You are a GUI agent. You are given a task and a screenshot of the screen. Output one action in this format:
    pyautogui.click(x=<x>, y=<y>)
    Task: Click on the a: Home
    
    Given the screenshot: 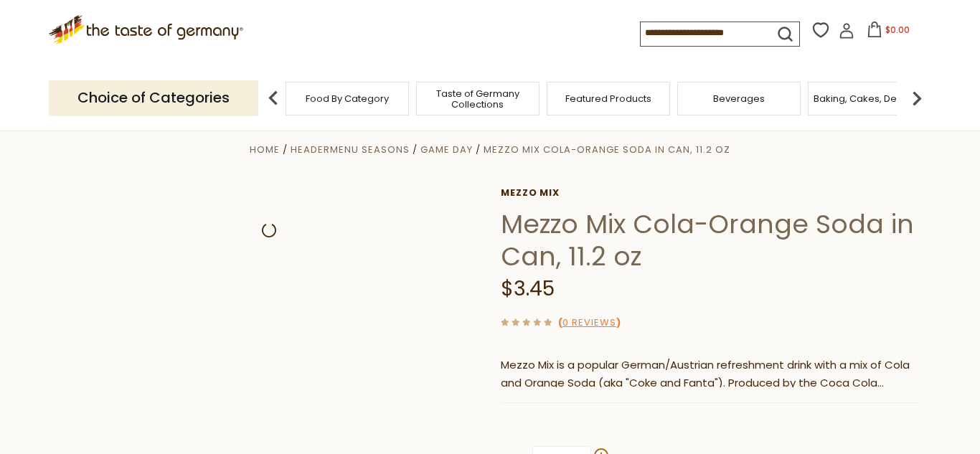 What is the action you would take?
    pyautogui.click(x=264, y=149)
    